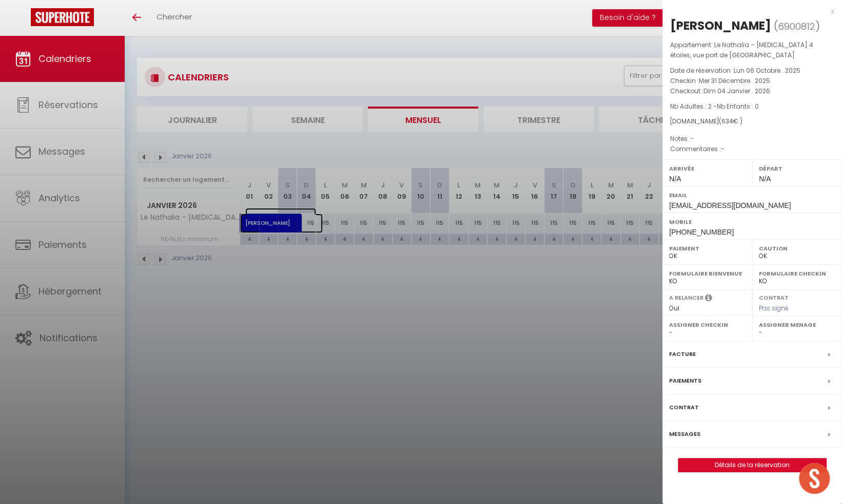 The height and width of the screenshot is (504, 842). I want to click on label: Assigner Menage, so click(796, 325).